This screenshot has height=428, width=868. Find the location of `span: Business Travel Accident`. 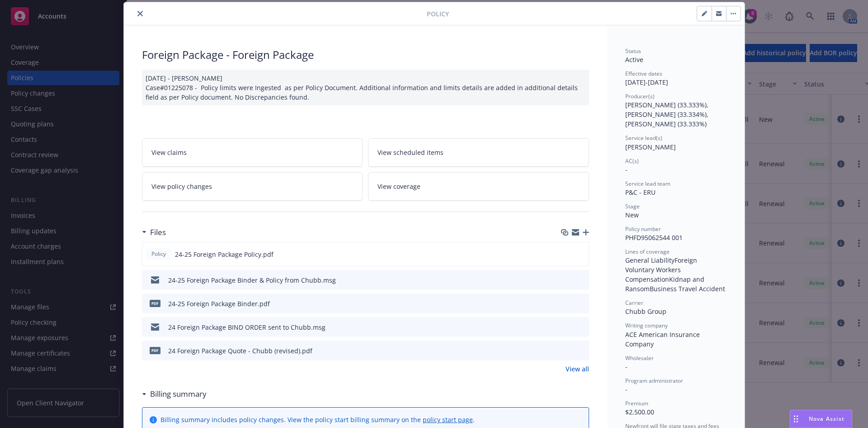

span: Business Travel Accident is located at coordinates (687, 289).